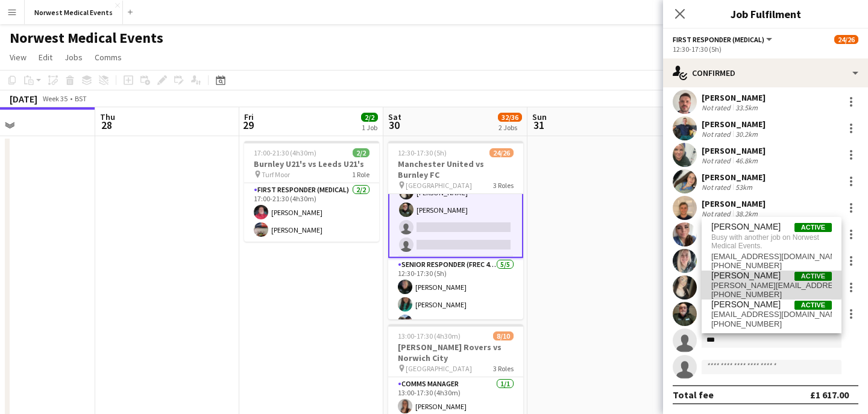  I want to click on span: 1 Role, so click(360, 174).